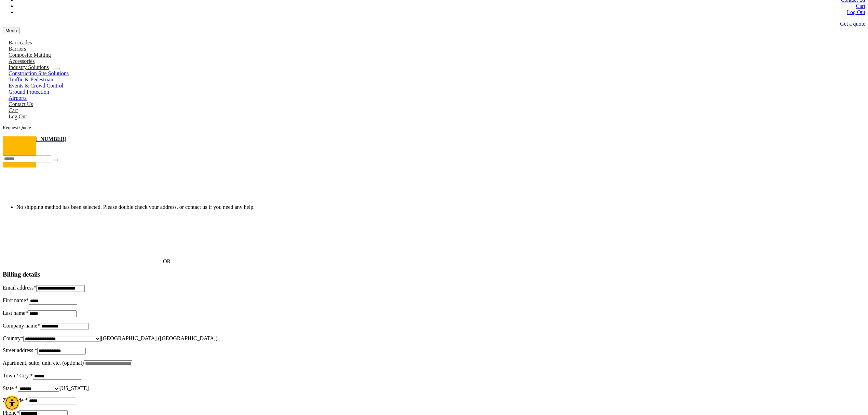 This screenshot has width=868, height=415. What do you see at coordinates (29, 92) in the screenshot?
I see `a: Ground Protection` at bounding box center [29, 92].